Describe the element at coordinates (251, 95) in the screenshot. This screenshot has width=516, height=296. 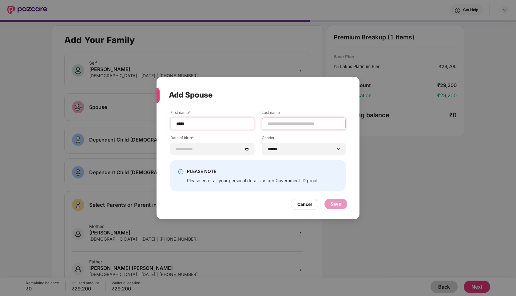
I see `div: Add Spouse` at that location.